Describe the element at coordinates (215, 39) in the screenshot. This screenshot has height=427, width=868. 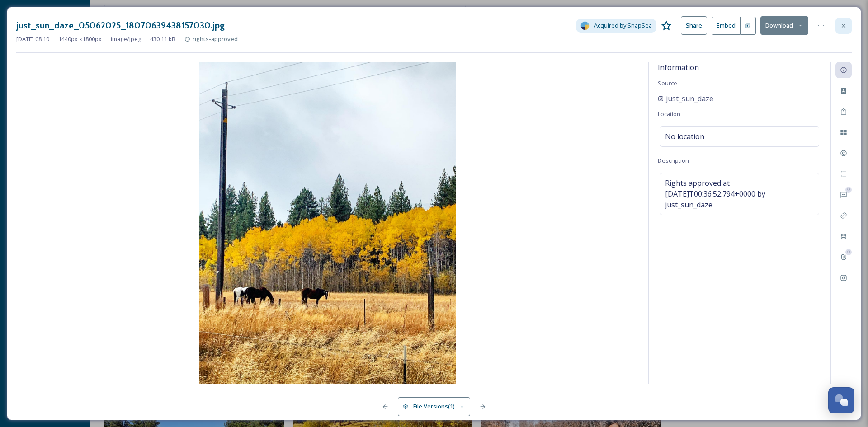
I see `span: rights-approved` at that location.